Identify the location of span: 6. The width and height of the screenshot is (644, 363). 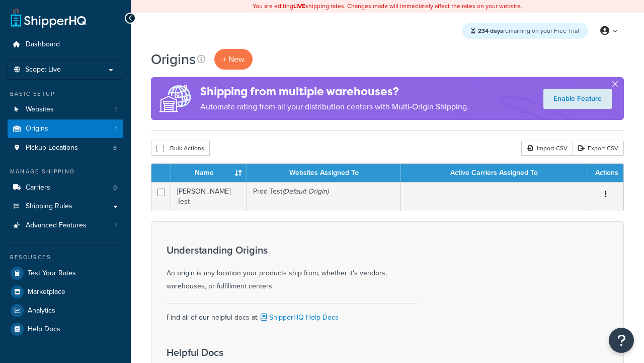
(115, 148).